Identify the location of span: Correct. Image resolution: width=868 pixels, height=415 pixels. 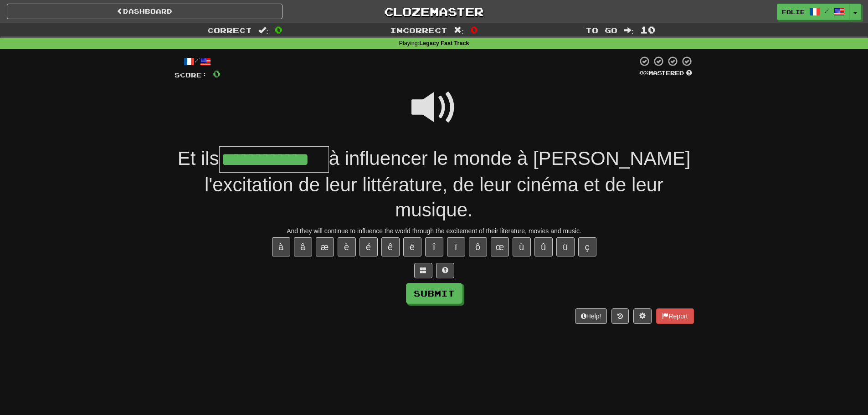
(229, 30).